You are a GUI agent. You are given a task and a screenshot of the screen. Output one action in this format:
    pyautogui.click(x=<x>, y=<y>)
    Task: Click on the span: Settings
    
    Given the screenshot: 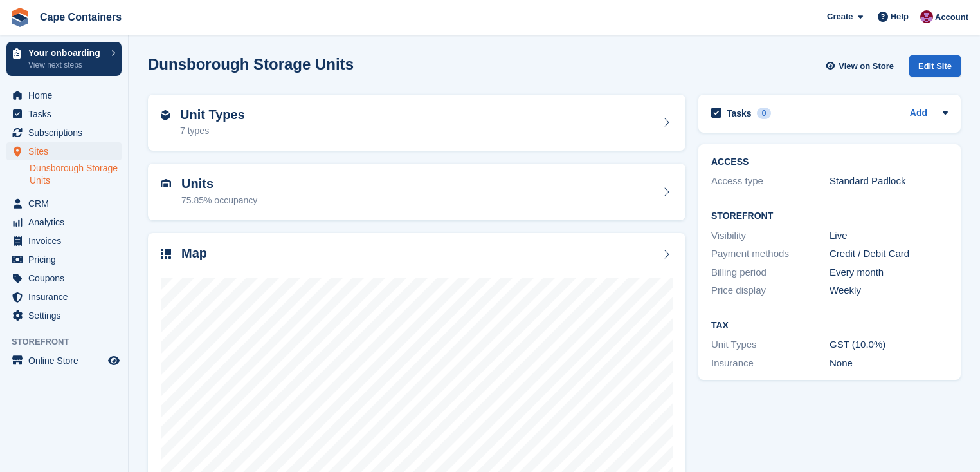 What is the action you would take?
    pyautogui.click(x=67, y=315)
    